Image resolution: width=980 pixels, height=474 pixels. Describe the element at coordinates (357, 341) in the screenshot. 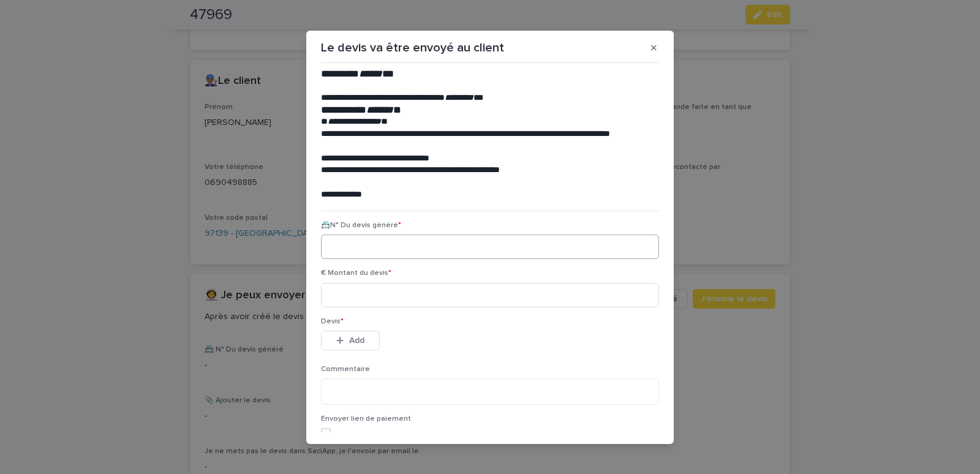

I see `span: Add` at that location.